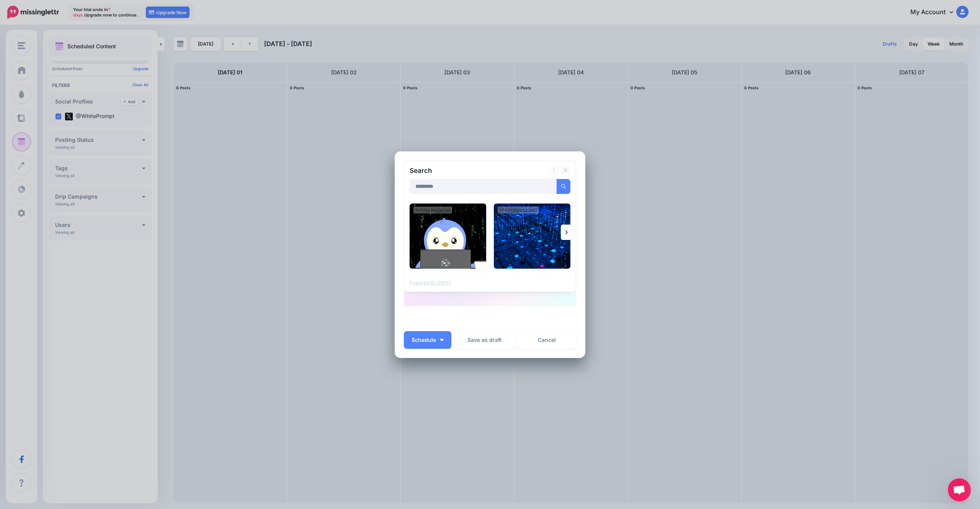 Image resolution: width=980 pixels, height=509 pixels. What do you see at coordinates (484, 340) in the screenshot?
I see `button: Save as draft` at bounding box center [484, 340].